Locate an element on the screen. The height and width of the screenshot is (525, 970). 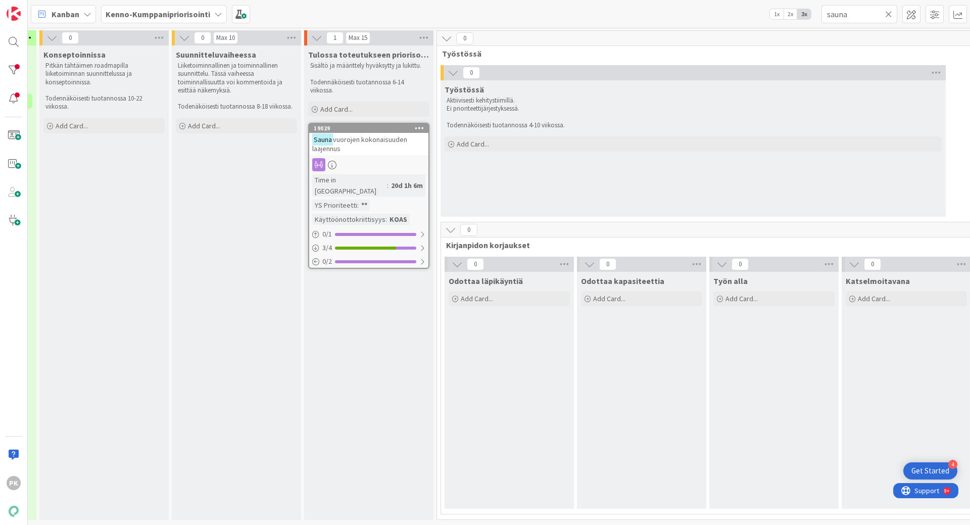
div: 0/1 is located at coordinates (369, 234).